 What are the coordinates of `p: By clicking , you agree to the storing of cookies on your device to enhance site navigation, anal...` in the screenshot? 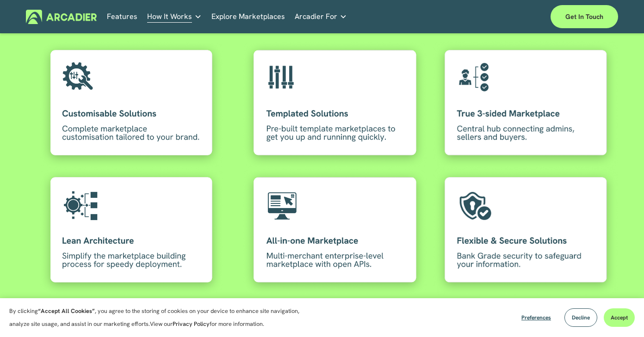 It's located at (160, 317).